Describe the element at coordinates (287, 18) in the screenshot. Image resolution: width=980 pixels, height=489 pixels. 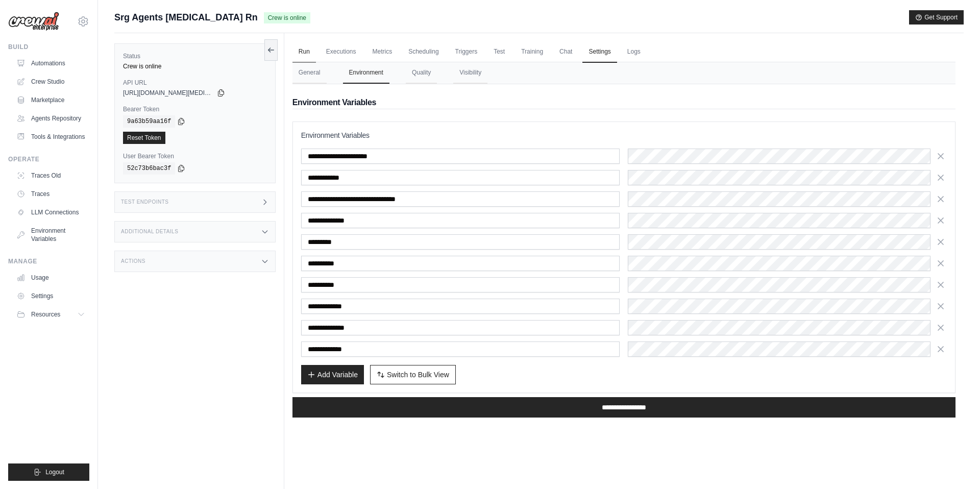
I see `span: Crew is online` at that location.